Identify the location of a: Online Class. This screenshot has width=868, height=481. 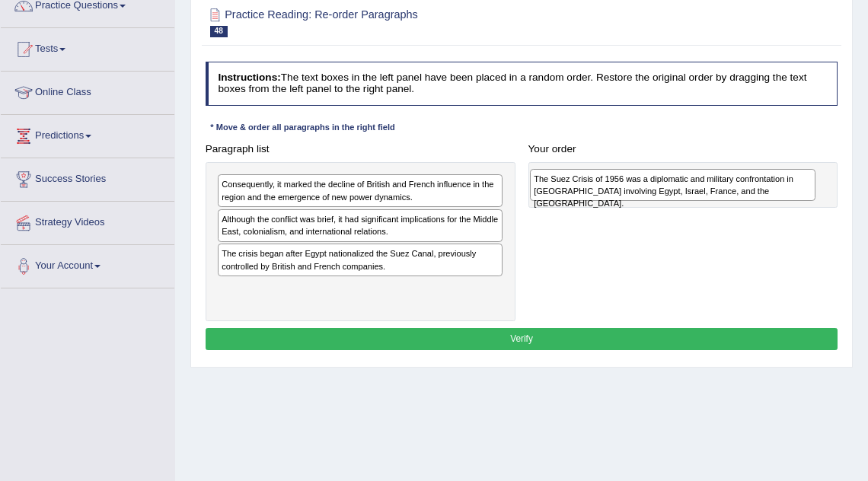
(88, 91).